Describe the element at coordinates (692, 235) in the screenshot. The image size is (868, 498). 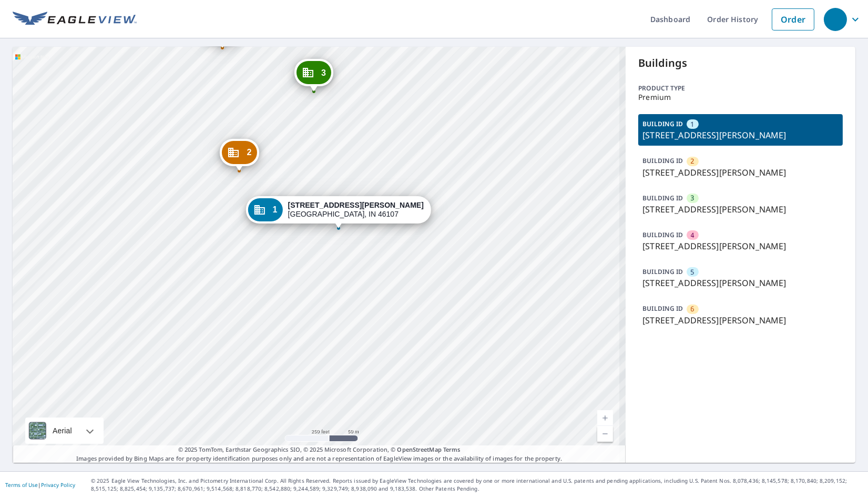
I see `span: 4` at that location.